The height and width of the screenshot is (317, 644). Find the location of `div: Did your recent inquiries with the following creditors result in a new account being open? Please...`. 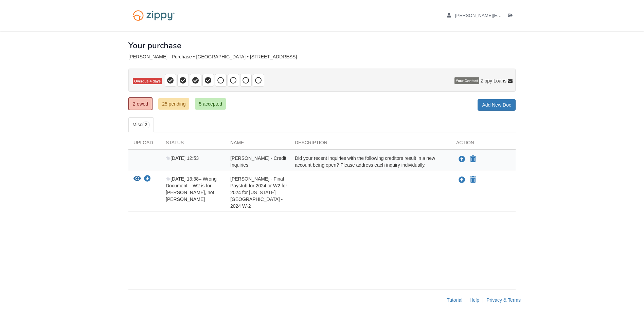

div: Did your recent inquiries with the following creditors result in a new account being open? Please... is located at coordinates (370, 162).